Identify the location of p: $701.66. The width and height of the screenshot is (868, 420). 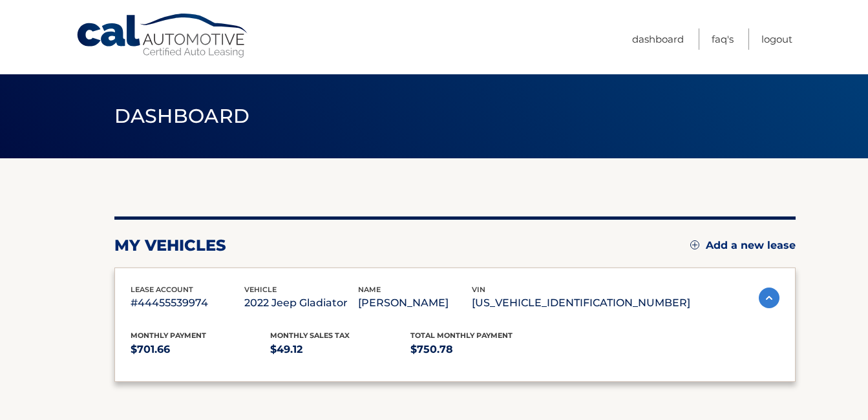
(201, 350).